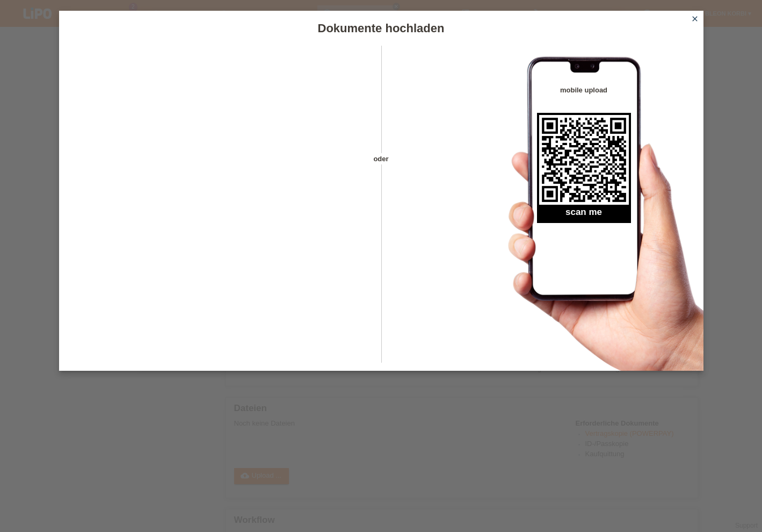 The image size is (762, 532). Describe the element at coordinates (695, 19) in the screenshot. I see `i: close` at that location.